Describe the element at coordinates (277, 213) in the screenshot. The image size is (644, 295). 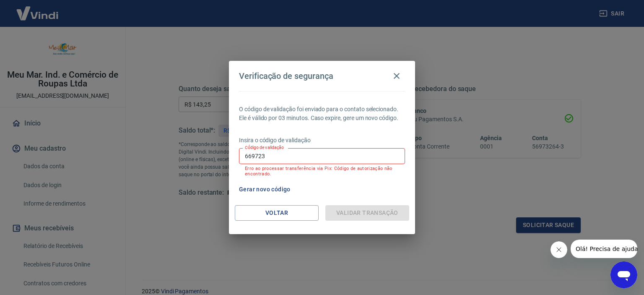
I see `button: Voltar` at that location.